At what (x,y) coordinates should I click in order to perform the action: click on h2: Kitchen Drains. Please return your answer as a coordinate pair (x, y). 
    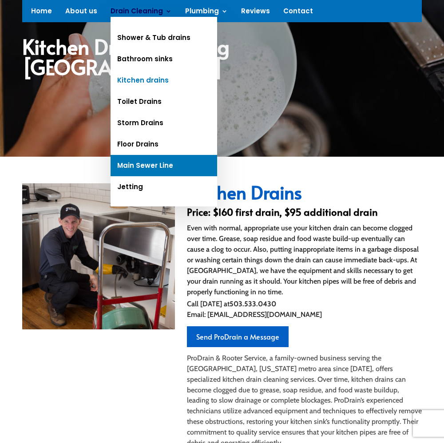
    Looking at the image, I should click on (304, 195).